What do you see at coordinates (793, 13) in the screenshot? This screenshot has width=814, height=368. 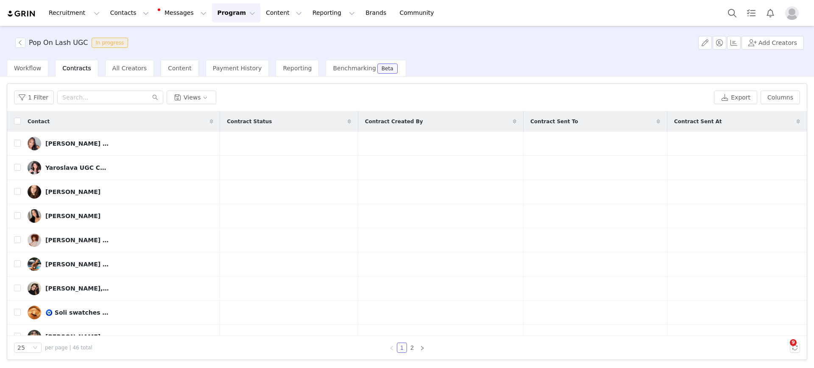 I see `button: Profile` at bounding box center [793, 13].